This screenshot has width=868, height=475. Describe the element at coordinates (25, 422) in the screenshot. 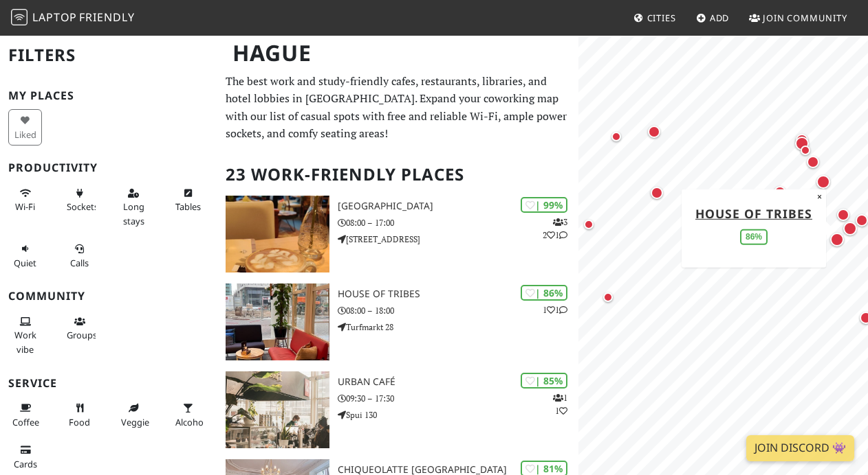

I see `span: Coffee` at that location.